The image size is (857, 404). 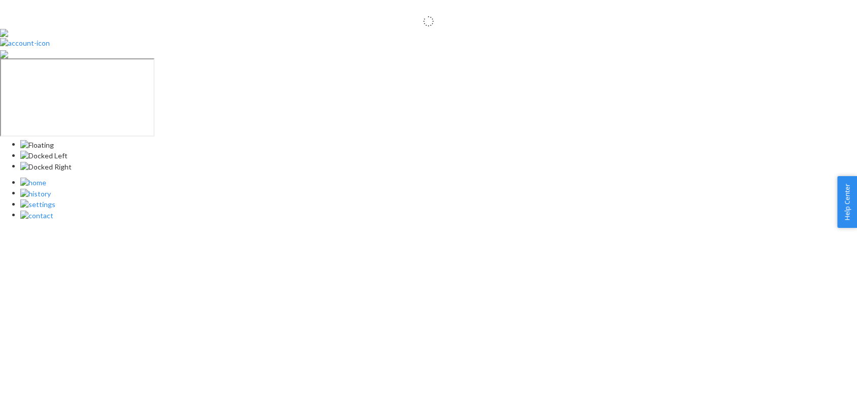 I want to click on img: Contact, so click(x=37, y=216).